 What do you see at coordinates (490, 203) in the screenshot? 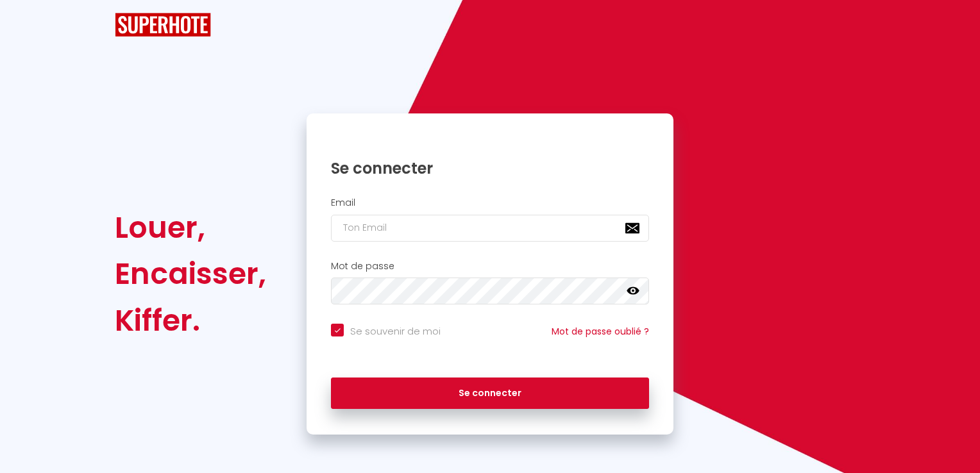
I see `h2: Email` at bounding box center [490, 203].